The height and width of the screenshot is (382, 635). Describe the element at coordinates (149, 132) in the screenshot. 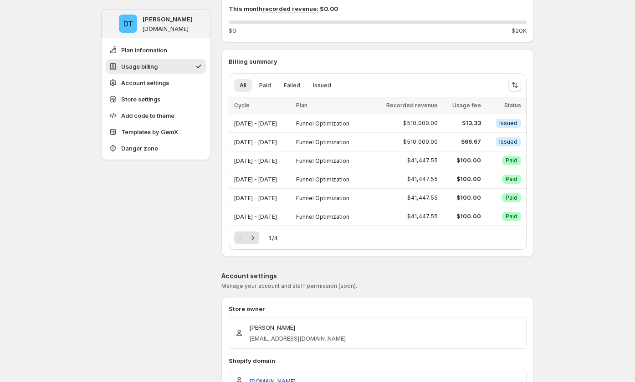

I see `span: Templates by GemX` at that location.